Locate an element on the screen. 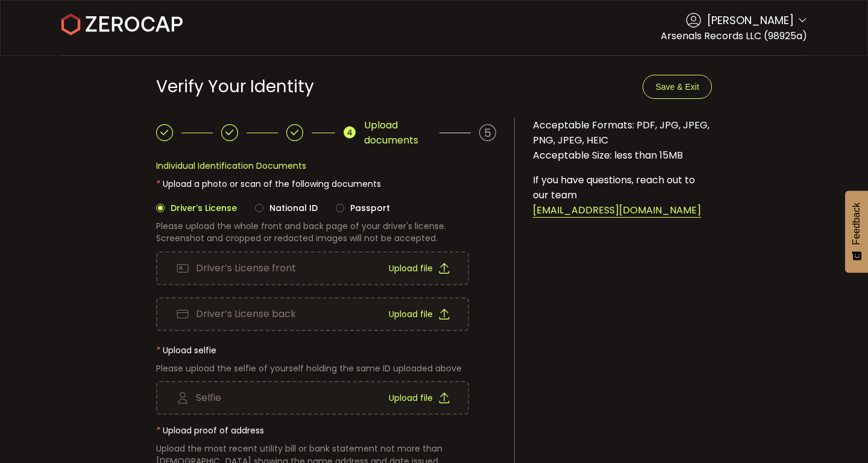 The image size is (868, 463). span: Individual Identification Documents is located at coordinates (231, 166).